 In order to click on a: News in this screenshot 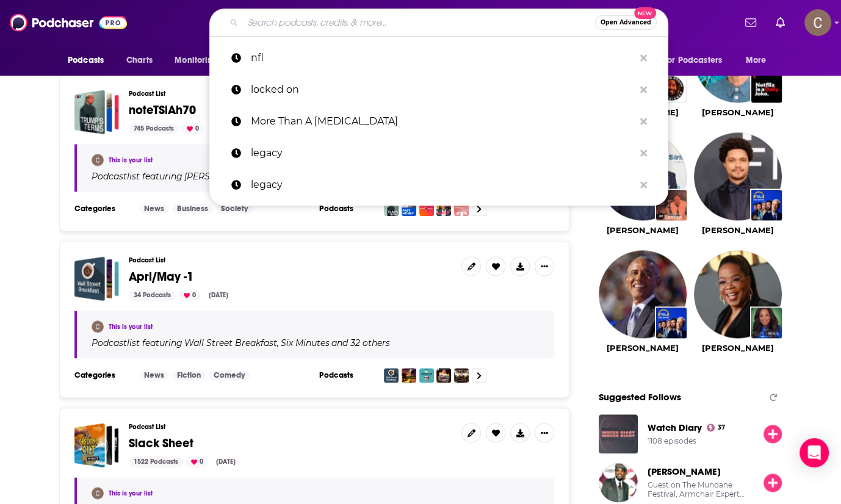, I will do `click(154, 209)`.